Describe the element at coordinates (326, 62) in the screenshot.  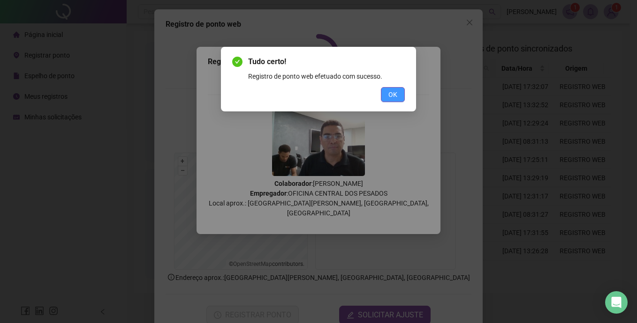
I see `span: Tudo certo!` at that location.